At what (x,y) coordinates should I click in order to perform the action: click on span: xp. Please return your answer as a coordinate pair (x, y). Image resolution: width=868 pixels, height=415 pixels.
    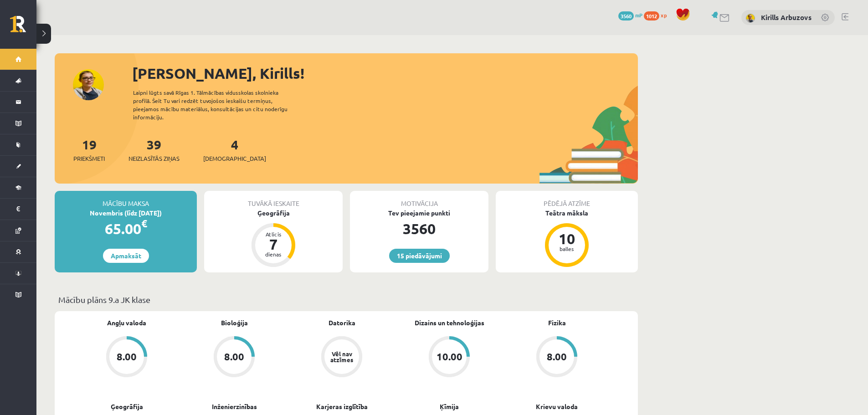
    Looking at the image, I should click on (664, 15).